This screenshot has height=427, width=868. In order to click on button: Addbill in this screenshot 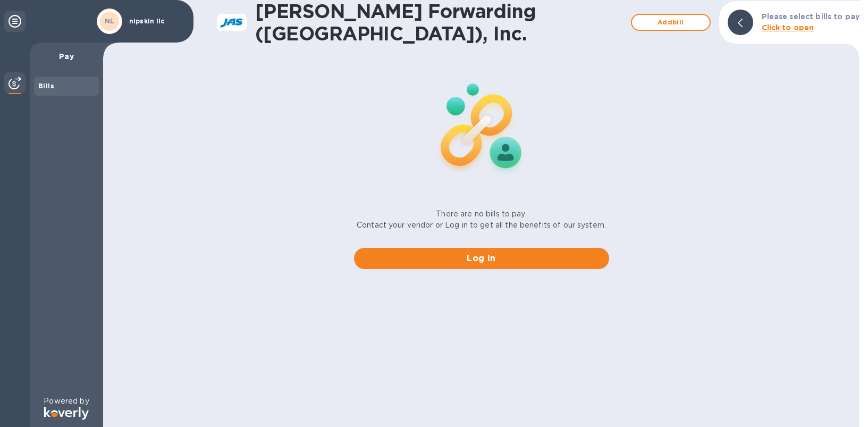, I will do `click(671, 23)`.